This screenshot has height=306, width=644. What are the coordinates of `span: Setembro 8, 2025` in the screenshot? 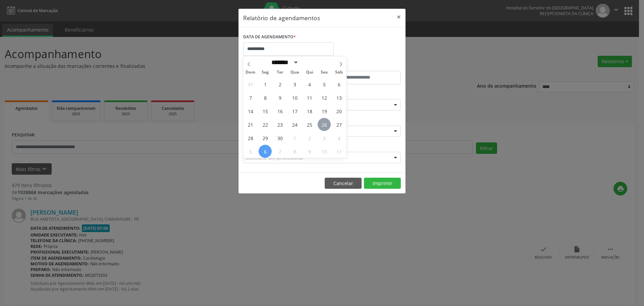 It's located at (265, 97).